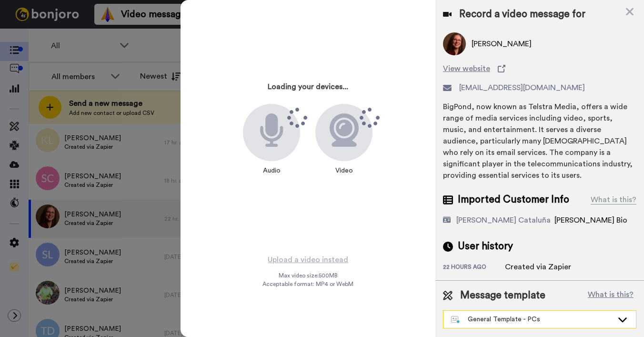  Describe the element at coordinates (272, 171) in the screenshot. I see `div: Audio` at that location.